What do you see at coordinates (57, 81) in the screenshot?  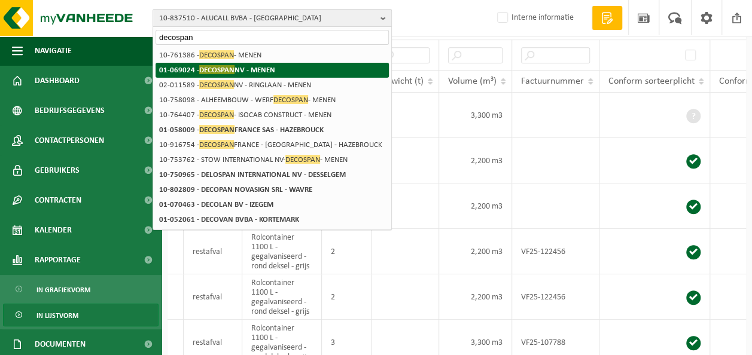 I see `span: Dashboard` at bounding box center [57, 81].